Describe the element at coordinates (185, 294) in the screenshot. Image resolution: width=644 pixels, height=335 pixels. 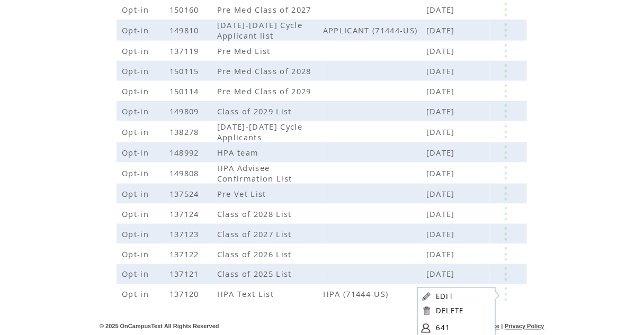
I see `span: 137120` at that location.